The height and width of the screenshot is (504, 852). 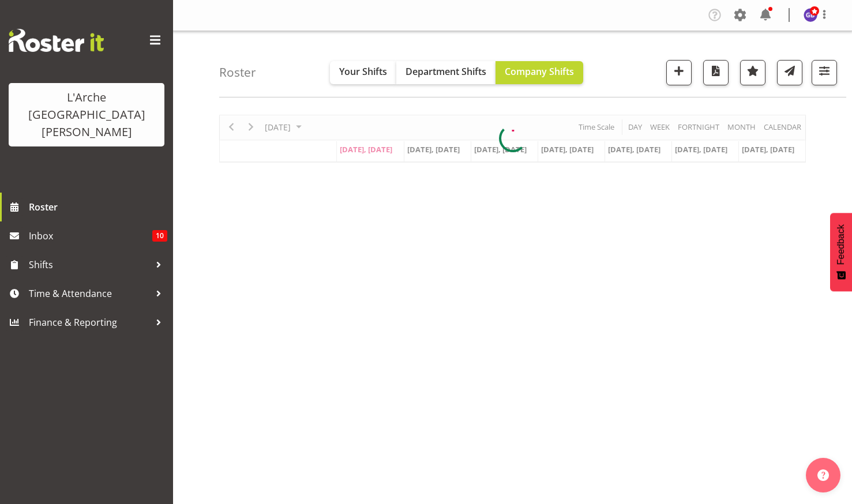 What do you see at coordinates (56, 41) in the screenshot?
I see `img: Rosterit website logo` at bounding box center [56, 41].